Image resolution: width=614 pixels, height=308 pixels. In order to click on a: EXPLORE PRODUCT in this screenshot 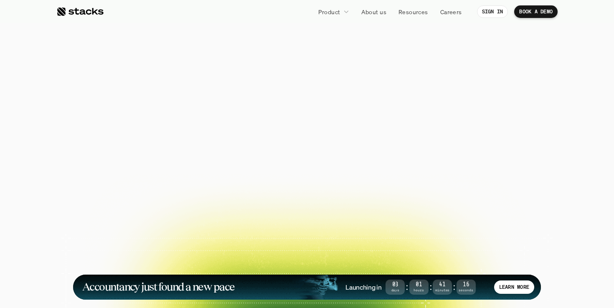, I will do `click(347, 187)`.